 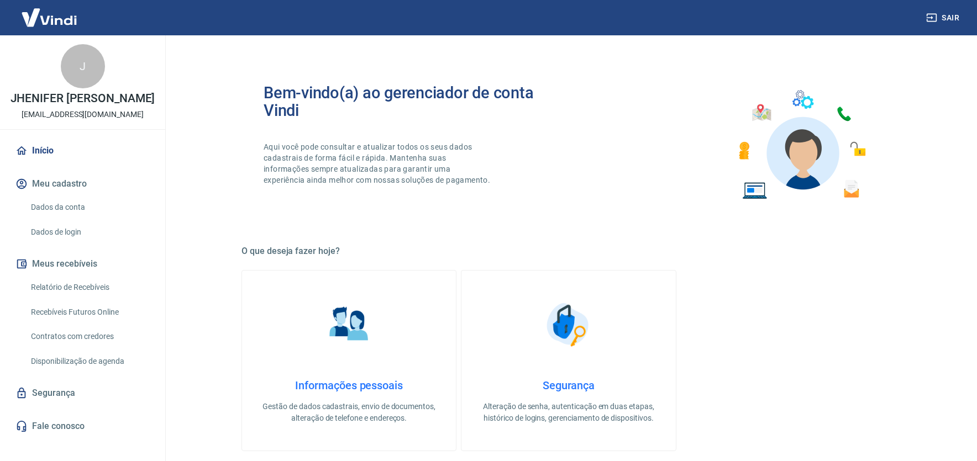 What do you see at coordinates (568, 386) in the screenshot?
I see `h4: Segurança` at bounding box center [568, 386].